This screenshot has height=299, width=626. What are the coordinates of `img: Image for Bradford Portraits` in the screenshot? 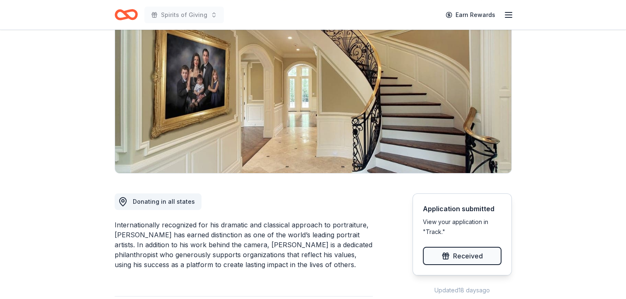 It's located at (313, 94).